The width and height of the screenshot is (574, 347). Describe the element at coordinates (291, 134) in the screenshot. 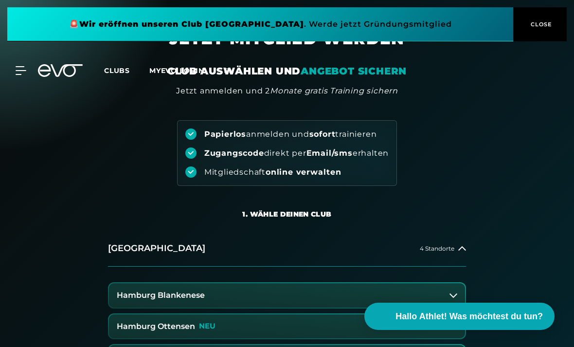

I see `div: anmelden und trainieren` at that location.